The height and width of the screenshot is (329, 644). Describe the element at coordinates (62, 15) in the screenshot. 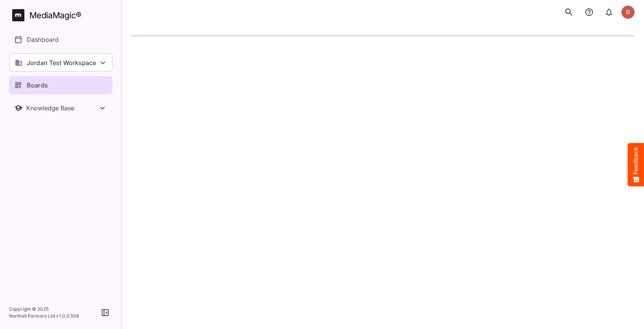

I see `a: MediaMagic®` at that location.